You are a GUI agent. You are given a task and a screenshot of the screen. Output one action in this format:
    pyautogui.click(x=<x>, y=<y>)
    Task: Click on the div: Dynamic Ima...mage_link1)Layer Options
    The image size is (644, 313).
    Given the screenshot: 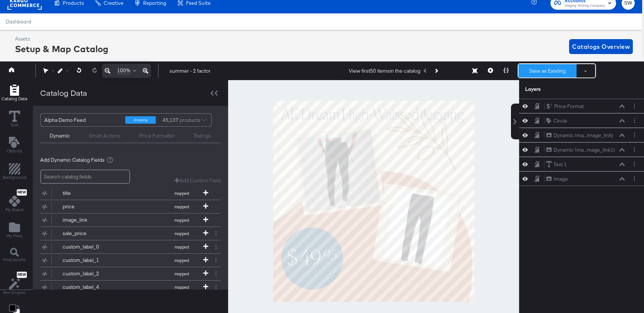 What is the action you would take?
    pyautogui.click(x=582, y=149)
    